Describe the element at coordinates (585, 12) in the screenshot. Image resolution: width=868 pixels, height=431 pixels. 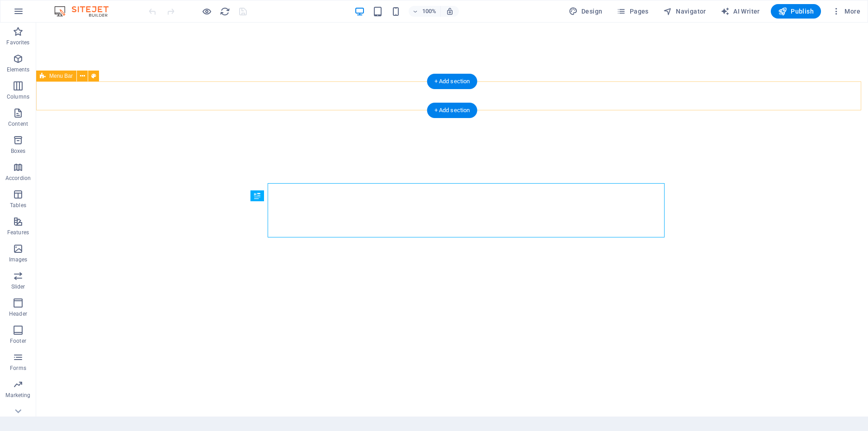
I see `span: Design` at that location.